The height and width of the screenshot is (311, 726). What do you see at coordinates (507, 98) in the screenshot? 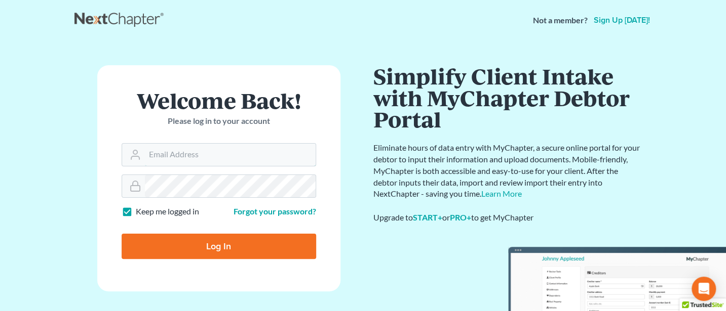
I see `h1: Simplify Client Intake with MyChapter Debtor Portal` at bounding box center [507, 98].